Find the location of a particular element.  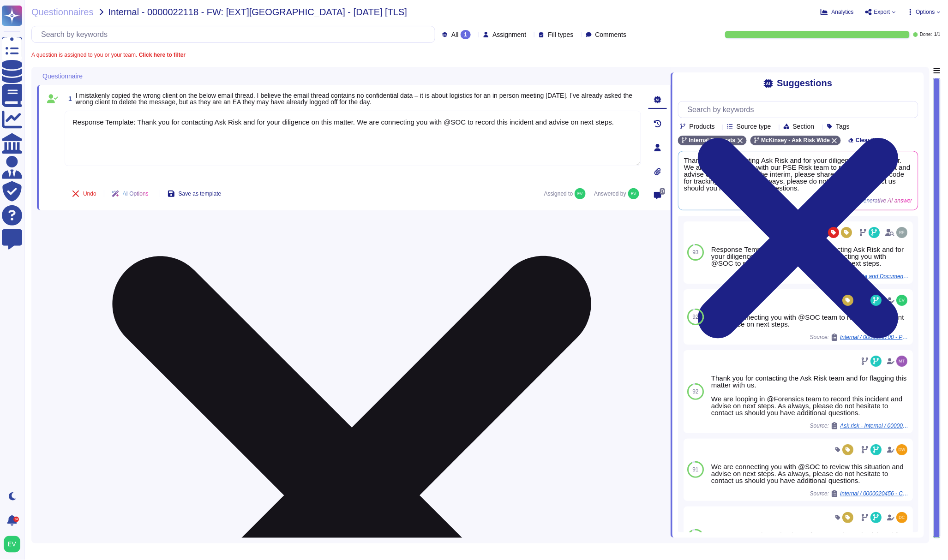

span: Assignment is located at coordinates (509, 35).